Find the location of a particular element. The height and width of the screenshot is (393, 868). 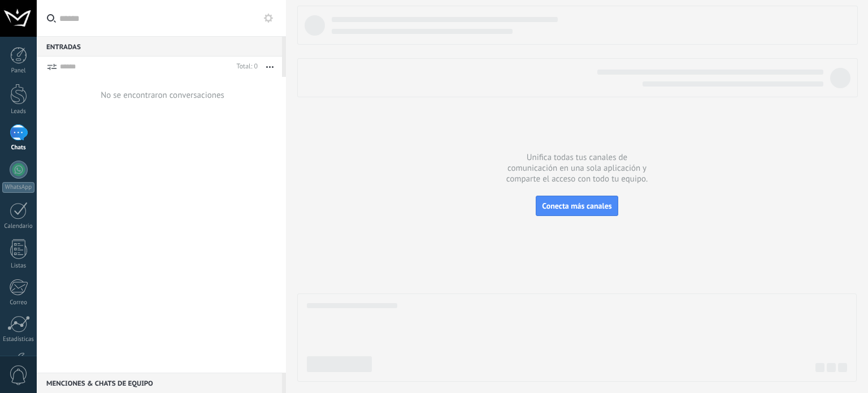

div: No se encontraron conversaciones is located at coordinates (162, 95).